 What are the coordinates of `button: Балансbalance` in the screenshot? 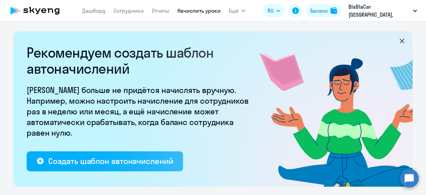 It's located at (324, 11).